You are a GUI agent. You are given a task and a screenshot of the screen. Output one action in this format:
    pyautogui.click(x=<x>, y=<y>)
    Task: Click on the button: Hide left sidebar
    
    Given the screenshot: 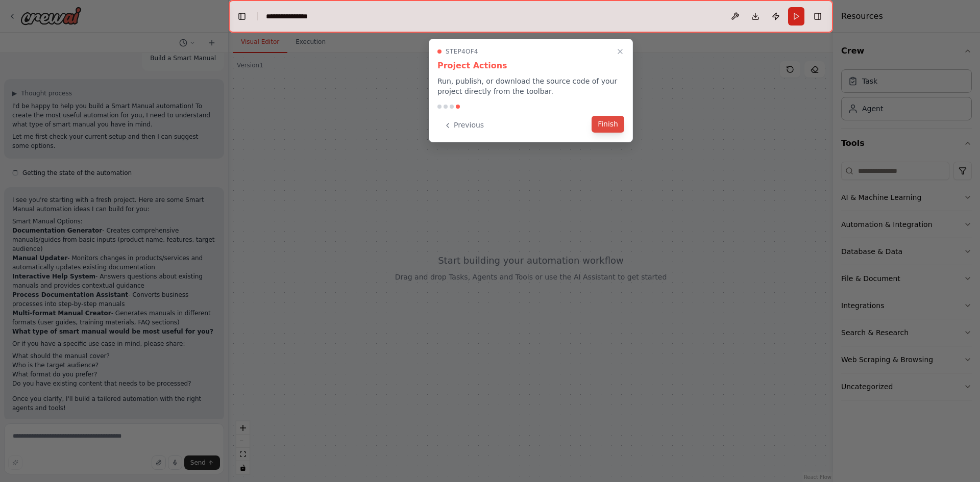 What is the action you would take?
    pyautogui.click(x=242, y=16)
    